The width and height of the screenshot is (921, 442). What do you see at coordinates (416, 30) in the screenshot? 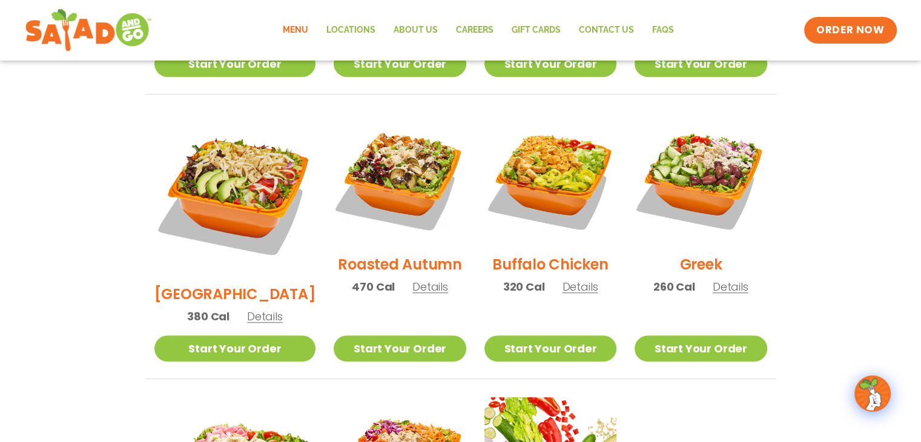
I see `a: About Us` at bounding box center [416, 30].